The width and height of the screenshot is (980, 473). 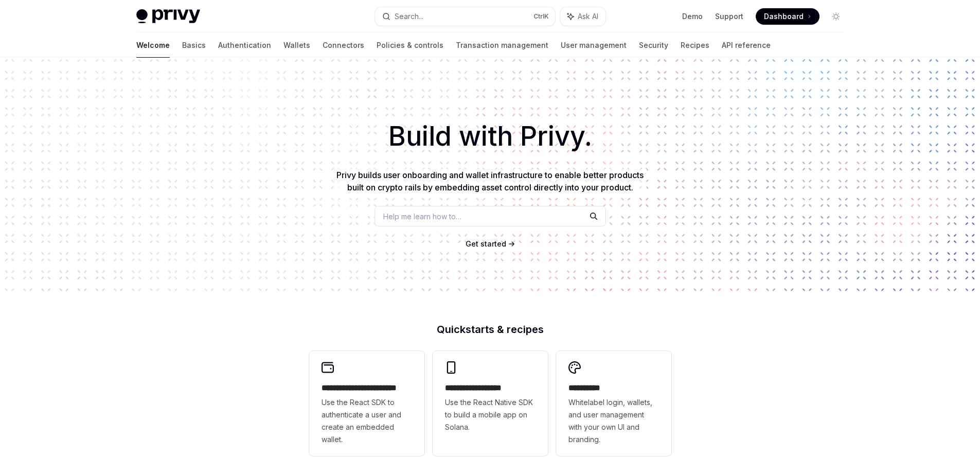 What do you see at coordinates (746, 45) in the screenshot?
I see `a: API reference` at bounding box center [746, 45].